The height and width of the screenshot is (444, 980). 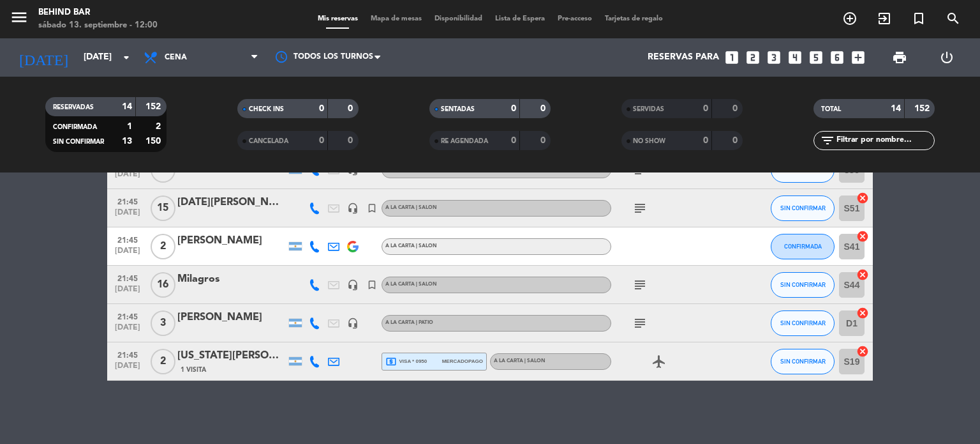 What do you see at coordinates (162, 285) in the screenshot?
I see `span: 16` at bounding box center [162, 285].